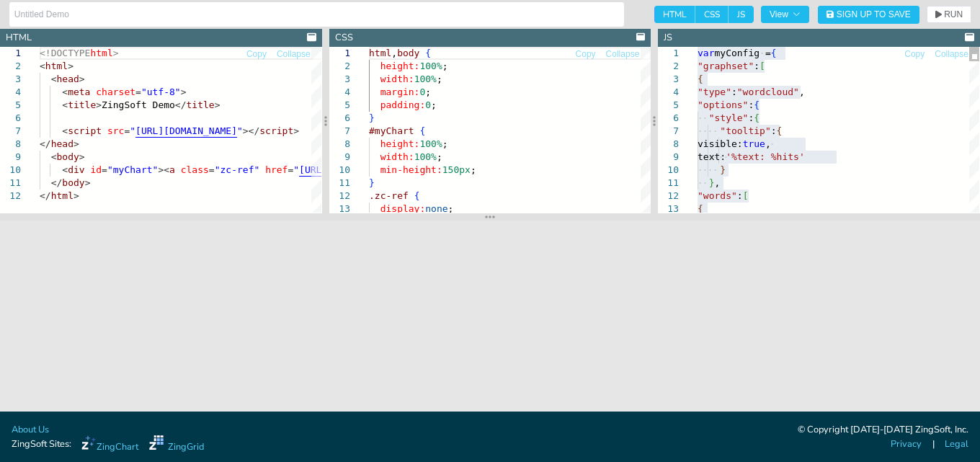 This screenshot has width=980, height=462. What do you see at coordinates (668, 118) in the screenshot?
I see `div: 6` at bounding box center [668, 118].